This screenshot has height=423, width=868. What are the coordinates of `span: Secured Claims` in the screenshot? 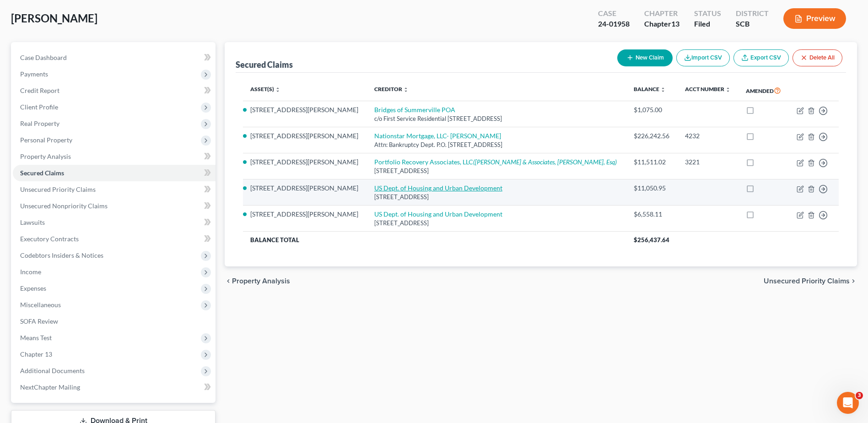 It's located at (42, 173).